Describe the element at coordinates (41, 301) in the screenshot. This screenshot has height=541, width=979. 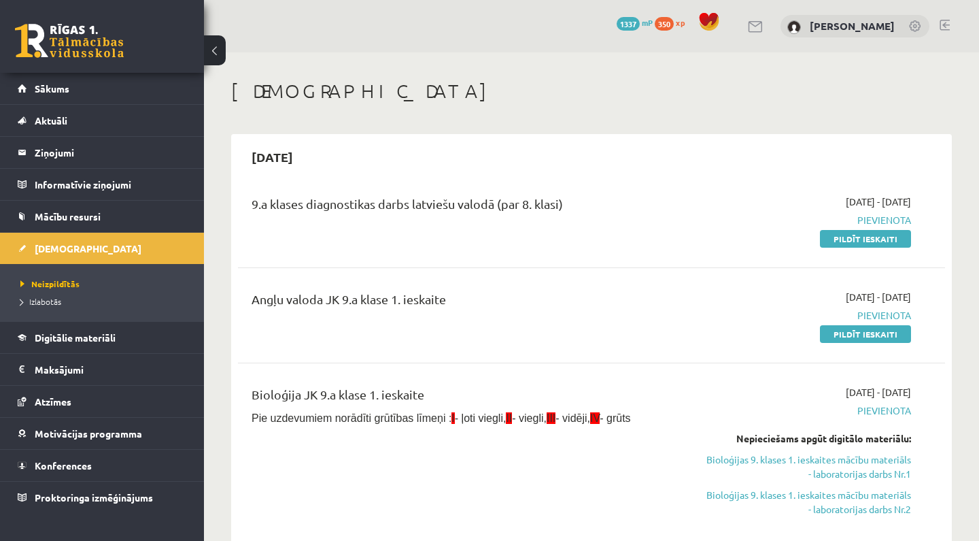
I see `span: Izlabotās` at that location.